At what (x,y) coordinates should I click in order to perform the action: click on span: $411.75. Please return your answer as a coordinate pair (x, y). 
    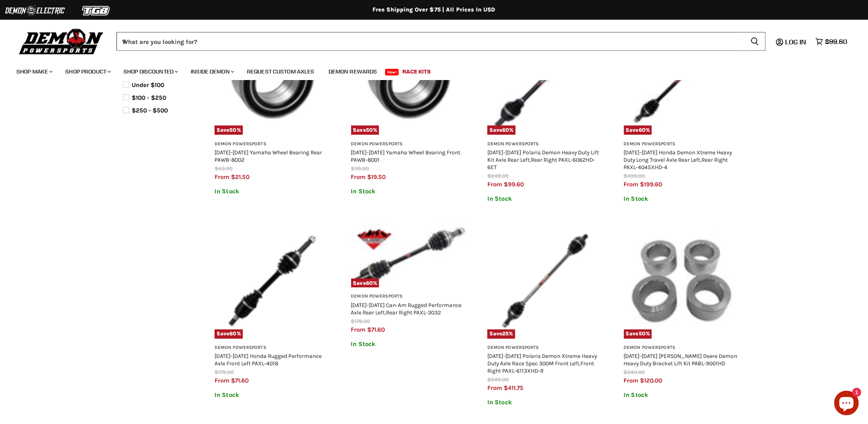
    Looking at the image, I should click on (514, 388).